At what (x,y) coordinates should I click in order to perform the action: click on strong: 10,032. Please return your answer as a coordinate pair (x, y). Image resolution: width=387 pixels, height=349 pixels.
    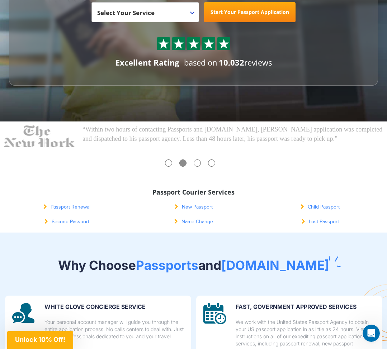
    Looking at the image, I should click on (231, 62).